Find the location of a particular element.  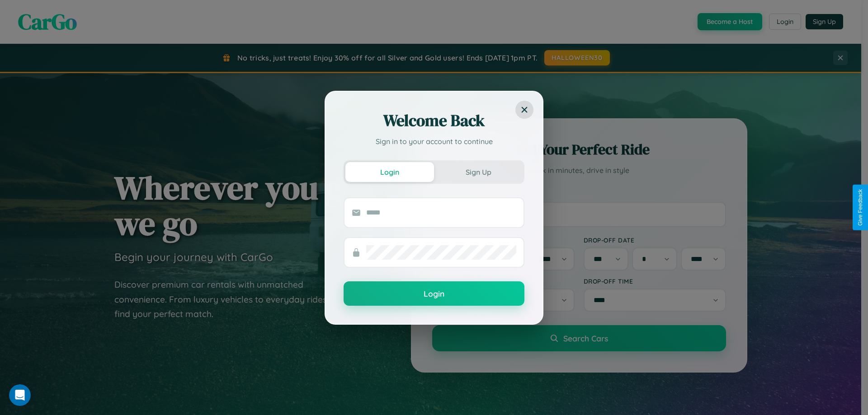

p: Sign in to your account to continue is located at coordinates (434, 142).